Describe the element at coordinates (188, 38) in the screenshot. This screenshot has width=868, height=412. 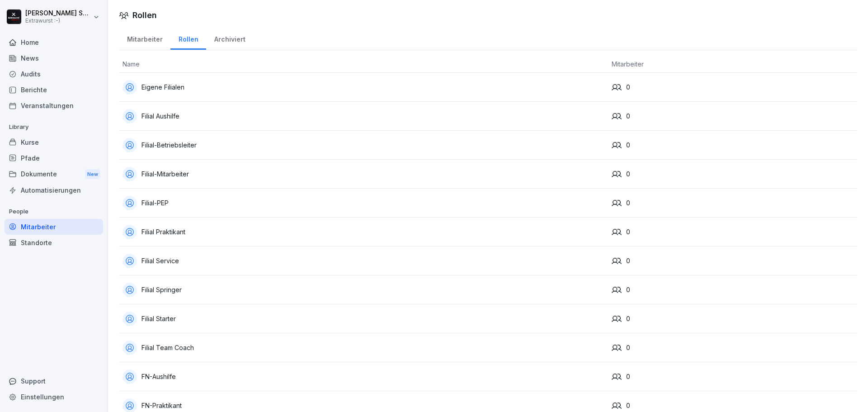
I see `div: Rollen` at that location.